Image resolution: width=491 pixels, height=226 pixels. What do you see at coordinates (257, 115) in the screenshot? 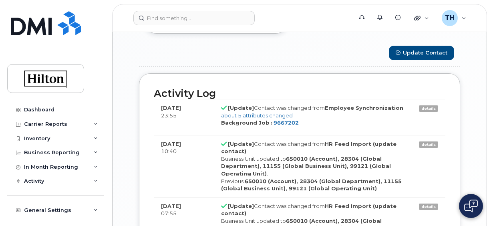
I see `a: about 5 attributes changed` at bounding box center [257, 115].